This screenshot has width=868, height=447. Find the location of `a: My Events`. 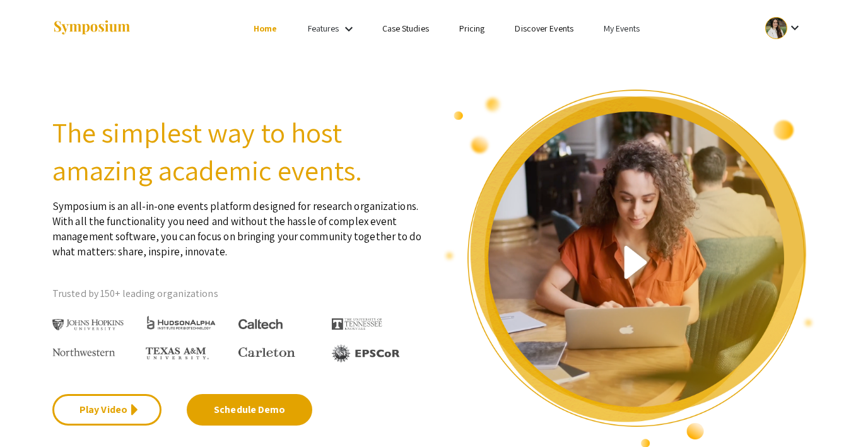

a: My Events is located at coordinates (621, 29).